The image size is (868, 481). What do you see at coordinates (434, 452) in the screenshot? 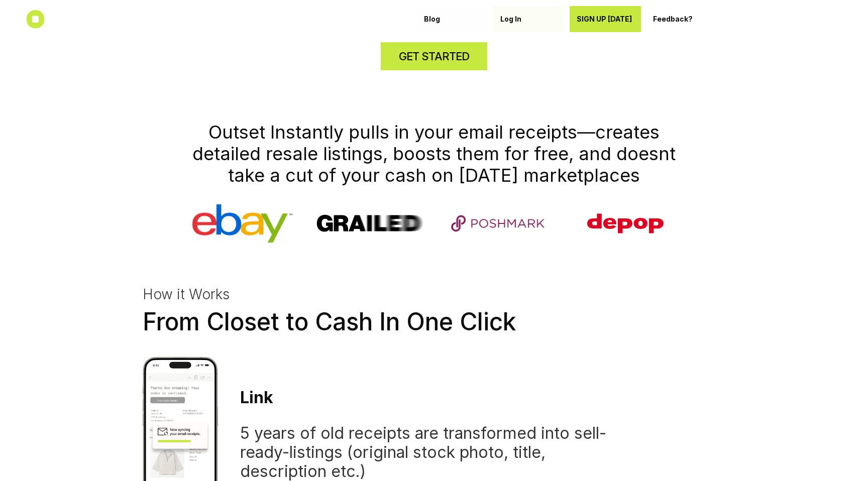
I see `h3: 5 years of old receipts are transformed into sell-ready-listings (original stock photo, title, de...` at bounding box center [434, 452].